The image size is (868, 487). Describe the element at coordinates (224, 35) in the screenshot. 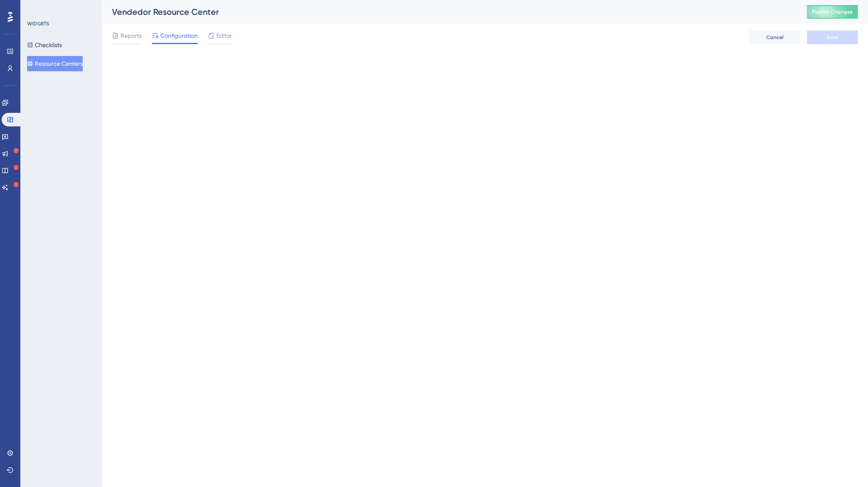

I see `span: Editor` at that location.